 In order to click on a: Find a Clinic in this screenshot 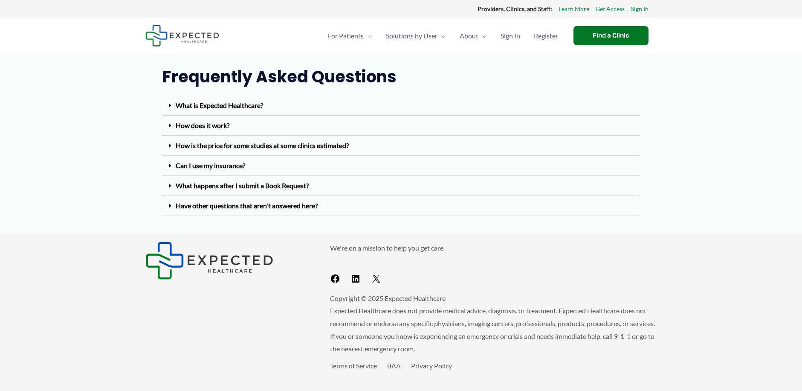, I will do `click(611, 35)`.